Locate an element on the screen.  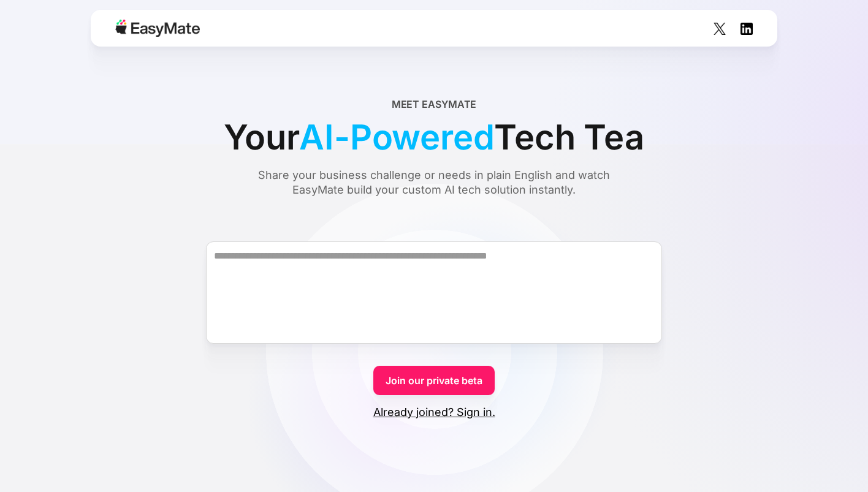
a: Already joined? Sign in. is located at coordinates (434, 413).